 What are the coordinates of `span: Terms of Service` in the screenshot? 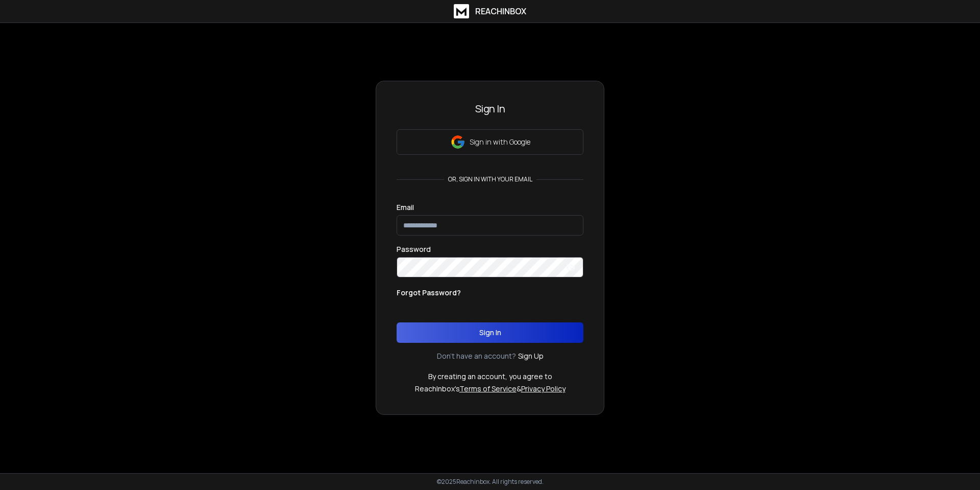 It's located at (488, 388).